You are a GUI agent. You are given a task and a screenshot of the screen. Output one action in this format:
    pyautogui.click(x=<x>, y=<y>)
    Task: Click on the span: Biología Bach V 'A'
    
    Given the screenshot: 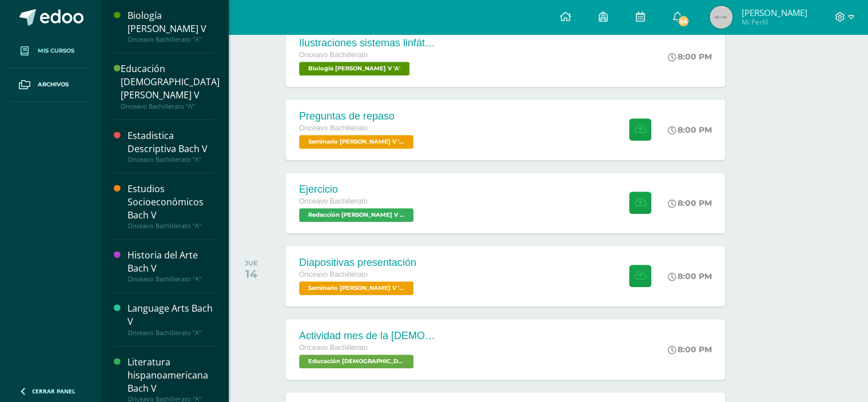 What is the action you would take?
    pyautogui.click(x=354, y=69)
    